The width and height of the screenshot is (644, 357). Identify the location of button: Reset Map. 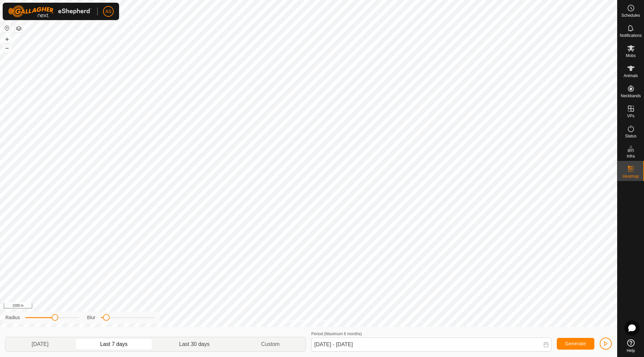
(7, 28).